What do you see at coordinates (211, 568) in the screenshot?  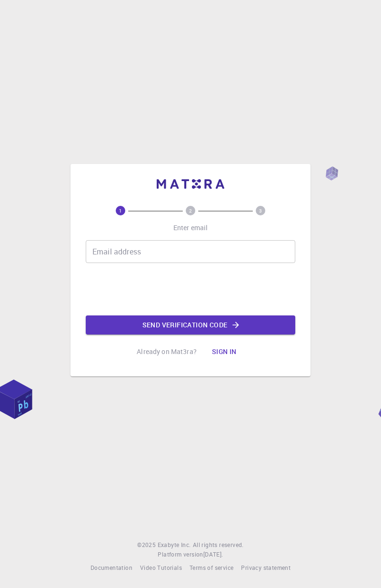 I see `span: Terms of service` at bounding box center [211, 568].